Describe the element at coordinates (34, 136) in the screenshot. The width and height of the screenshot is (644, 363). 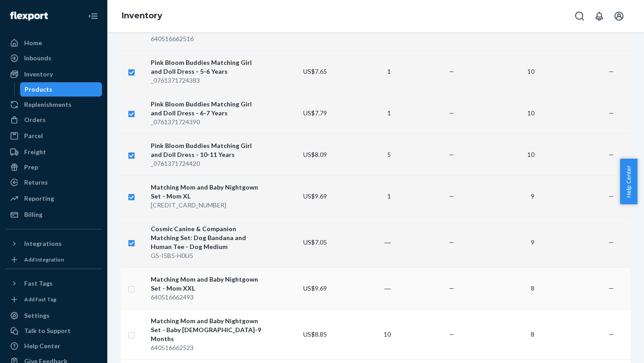
I see `div: Parcel` at that location.